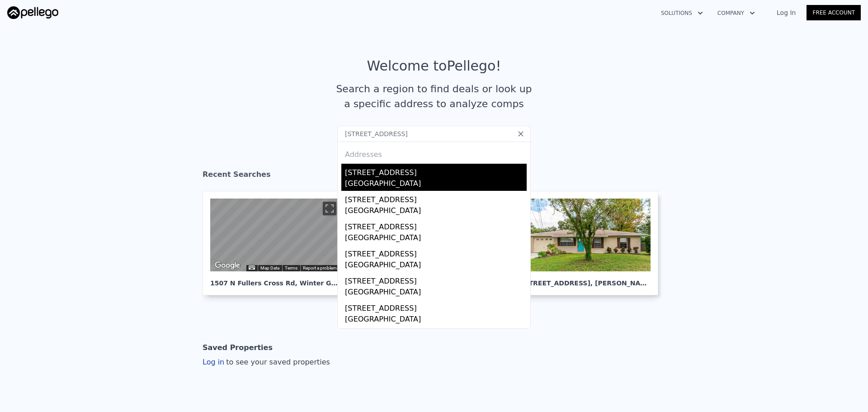 This screenshot has height=412, width=868. What do you see at coordinates (275, 279) in the screenshot?
I see `div: 1507 N Fullers Cross Rd , Winter Garden` at bounding box center [275, 279].